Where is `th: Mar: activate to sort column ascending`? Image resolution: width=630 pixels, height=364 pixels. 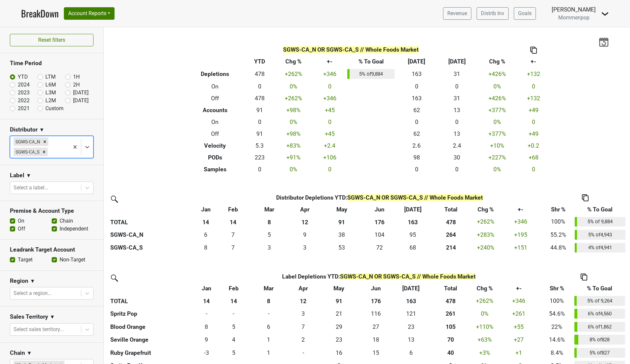
th: Mar: activate to sort column ascending is located at coordinates (269, 210).